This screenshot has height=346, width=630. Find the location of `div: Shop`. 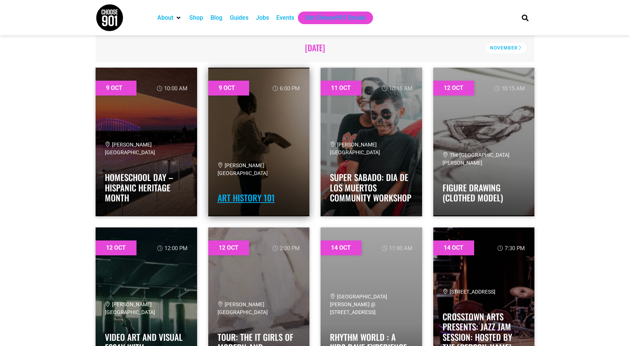

div: Shop is located at coordinates (196, 18).